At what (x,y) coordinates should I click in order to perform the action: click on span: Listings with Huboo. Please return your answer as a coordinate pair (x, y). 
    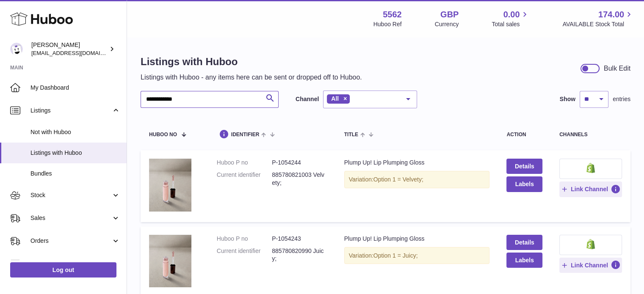
    Looking at the image, I should click on (75, 153).